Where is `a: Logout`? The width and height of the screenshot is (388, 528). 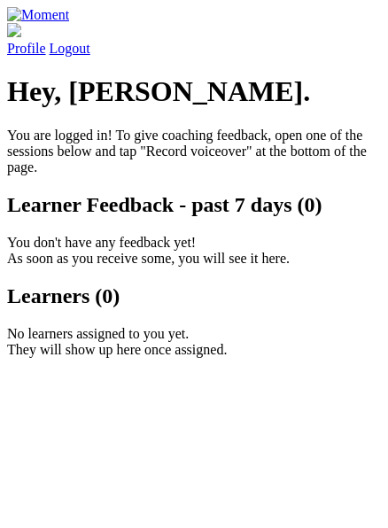
a: Logout is located at coordinates (70, 48).